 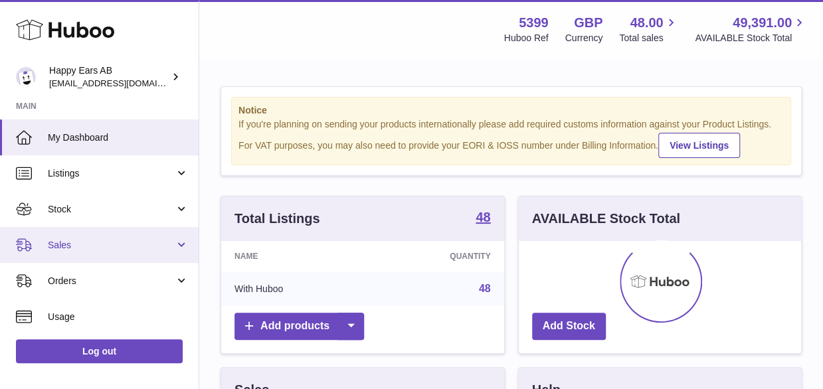 What do you see at coordinates (649, 38) in the screenshot?
I see `span: Total sales` at bounding box center [649, 38].